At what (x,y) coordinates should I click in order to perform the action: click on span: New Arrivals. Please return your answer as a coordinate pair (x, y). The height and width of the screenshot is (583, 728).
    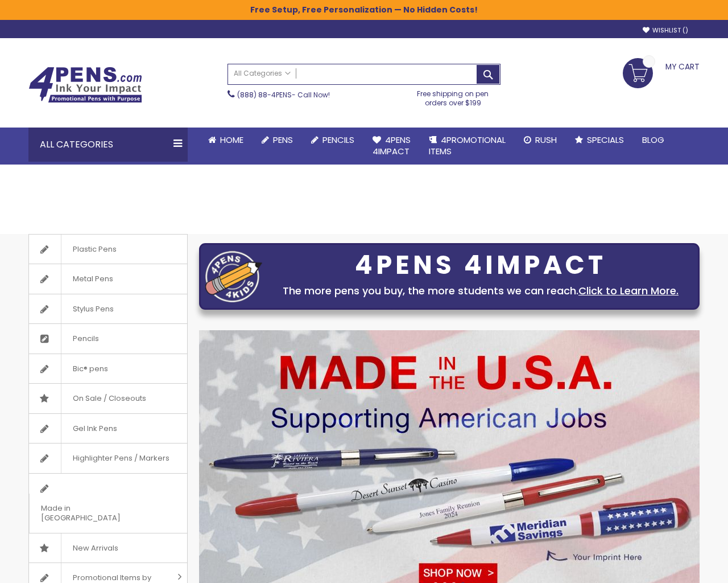
    Looking at the image, I should click on (95, 548).